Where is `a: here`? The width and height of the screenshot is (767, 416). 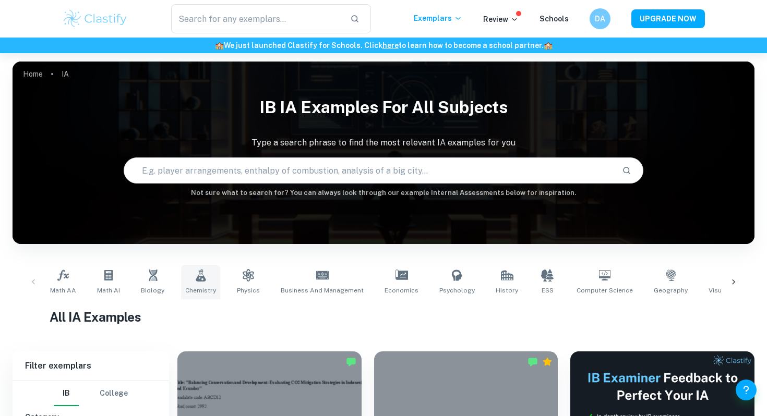
a: here is located at coordinates (390, 45).